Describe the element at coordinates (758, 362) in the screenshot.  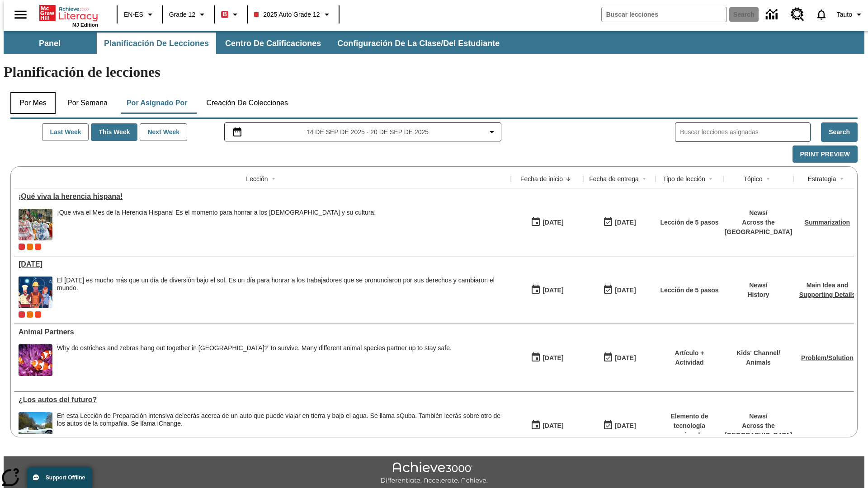
I see `p: Animals` at that location.